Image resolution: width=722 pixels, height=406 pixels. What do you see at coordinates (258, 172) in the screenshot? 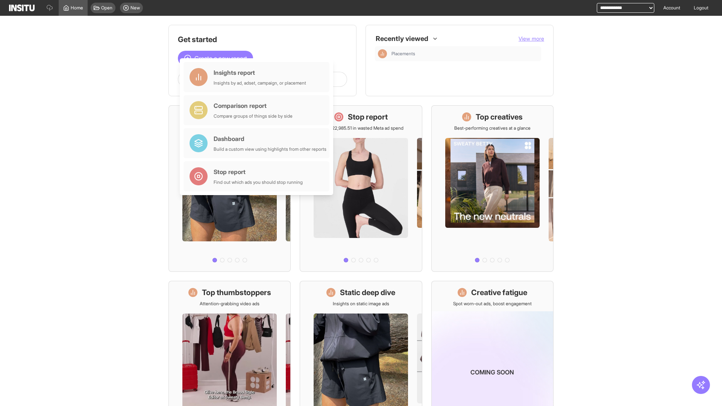
I see `div: Stop report` at bounding box center [258, 172].